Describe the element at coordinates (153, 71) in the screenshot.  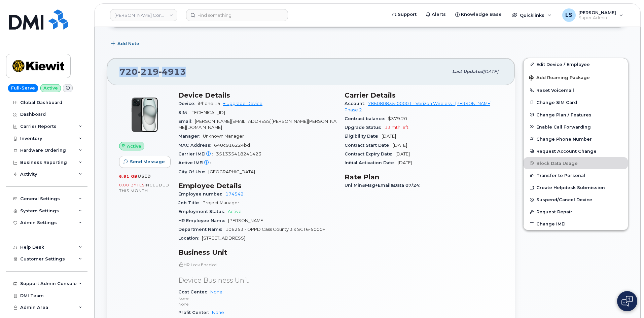
I see `span: 720` at that location.